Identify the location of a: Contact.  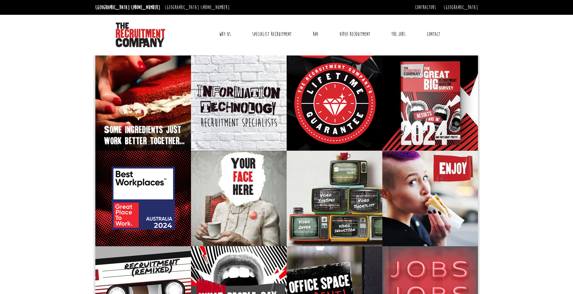
(434, 34).